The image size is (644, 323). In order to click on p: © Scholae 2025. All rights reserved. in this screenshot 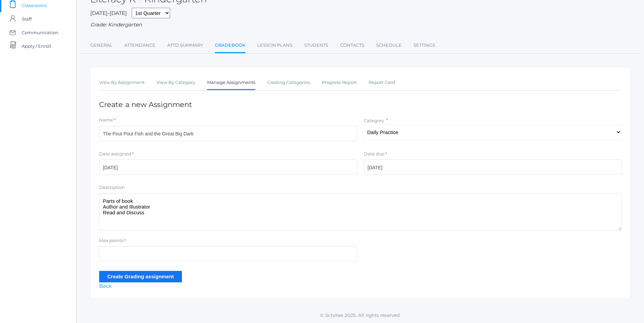, I will do `click(360, 315)`.